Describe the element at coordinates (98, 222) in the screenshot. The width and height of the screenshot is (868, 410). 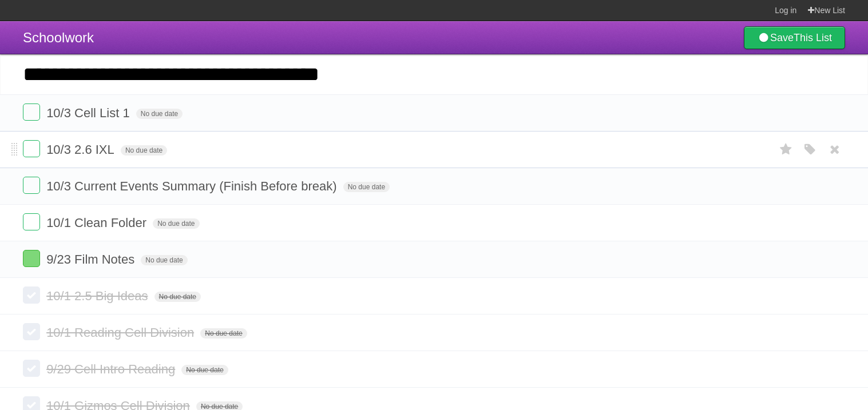
I see `span: 10/1 Clean Folder` at that location.